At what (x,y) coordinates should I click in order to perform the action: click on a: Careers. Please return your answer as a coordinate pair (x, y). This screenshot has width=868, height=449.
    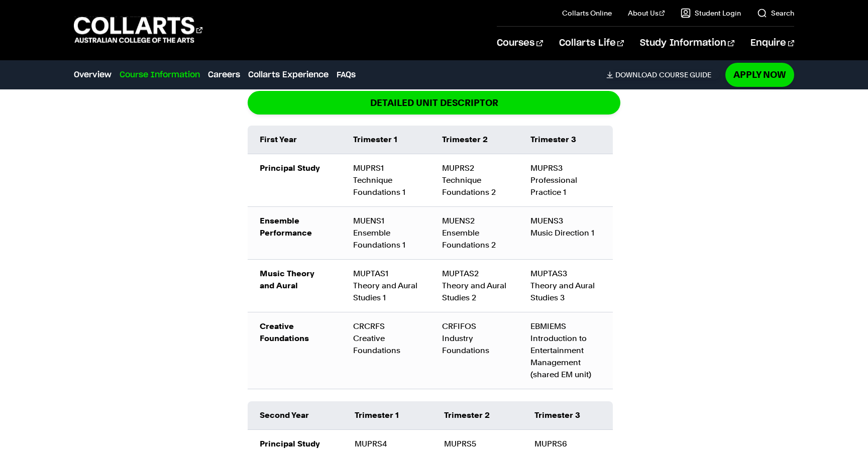
    Looking at the image, I should click on (224, 75).